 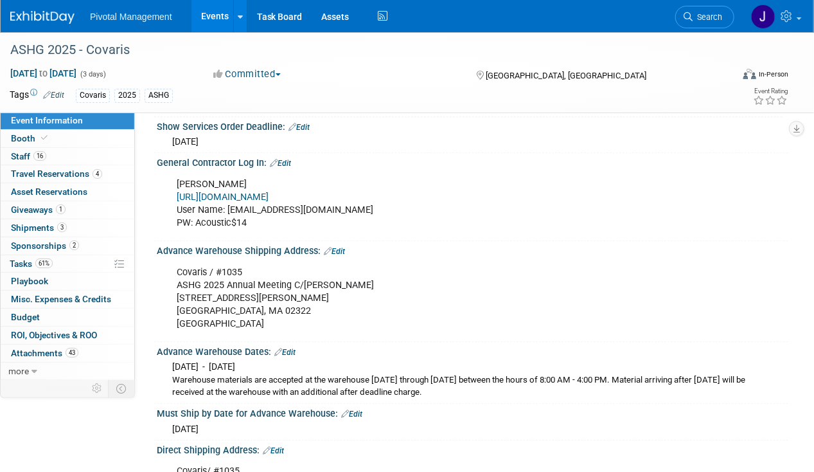 I want to click on span: 16, so click(x=40, y=156).